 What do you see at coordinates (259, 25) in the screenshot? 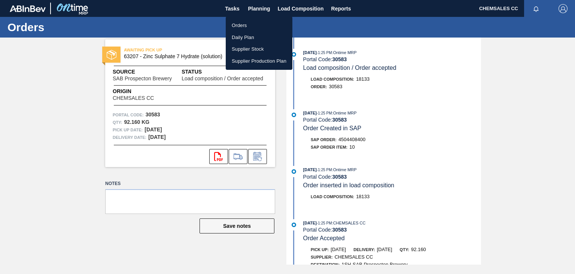
I see `li: Orders` at bounding box center [259, 25].